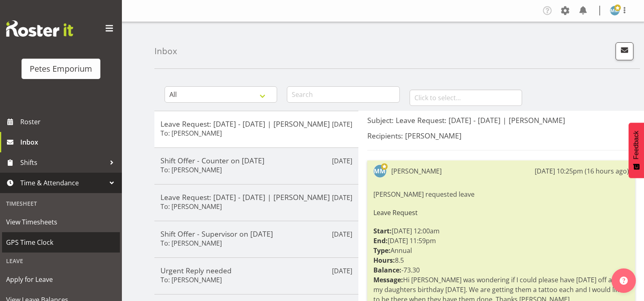 This screenshot has width=644, height=301. Describe the element at coordinates (624, 280) in the screenshot. I see `img: help-xxl-2.png` at that location.